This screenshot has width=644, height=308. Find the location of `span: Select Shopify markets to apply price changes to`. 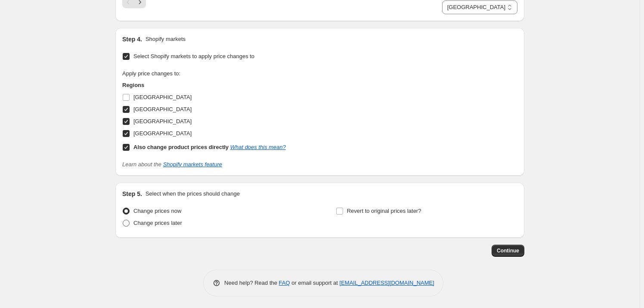

span: Select Shopify markets to apply price changes to is located at coordinates (194, 56).